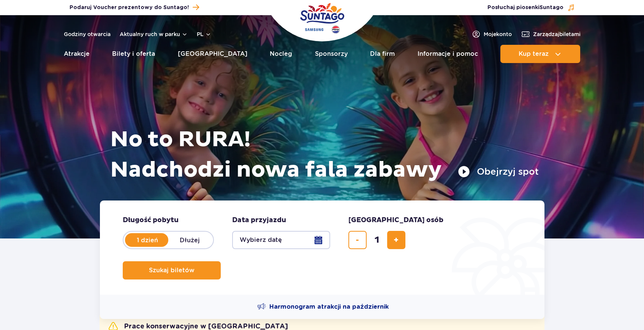  I want to click on a: Sponsorzy, so click(331, 54).